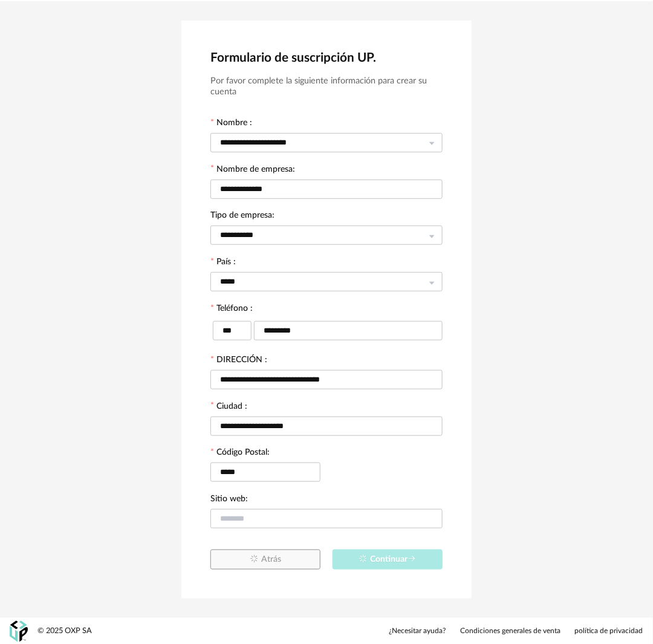  Describe the element at coordinates (418, 631) in the screenshot. I see `a: ¿Necesitar ayuda?` at that location.